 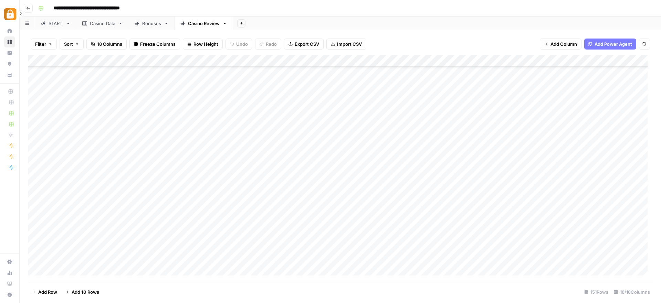 What do you see at coordinates (103, 23) in the screenshot?
I see `a: Casino Data` at bounding box center [103, 23].